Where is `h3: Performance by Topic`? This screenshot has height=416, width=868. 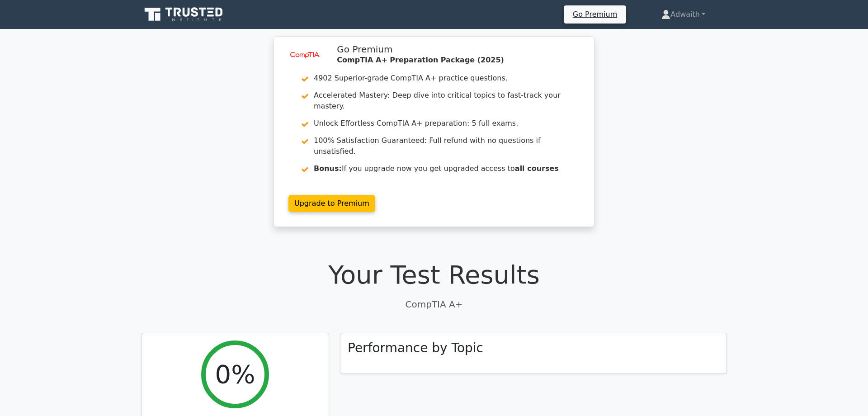 h3: Performance by Topic is located at coordinates (416, 348).